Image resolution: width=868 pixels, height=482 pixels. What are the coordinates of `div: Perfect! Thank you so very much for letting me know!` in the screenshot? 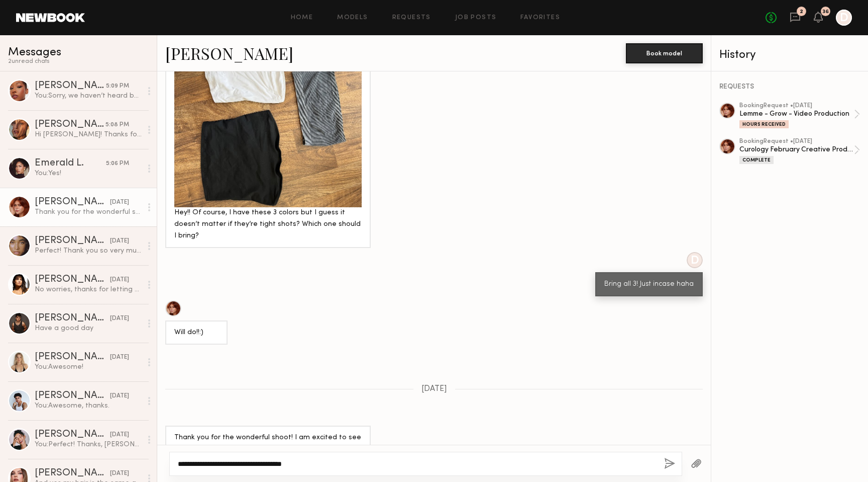 It's located at (88, 250).